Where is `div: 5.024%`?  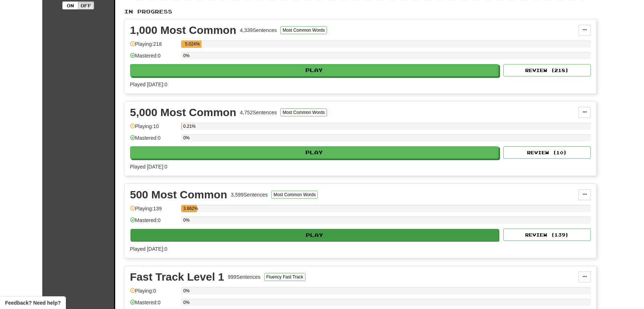 div: 5.024% is located at coordinates (193, 44).